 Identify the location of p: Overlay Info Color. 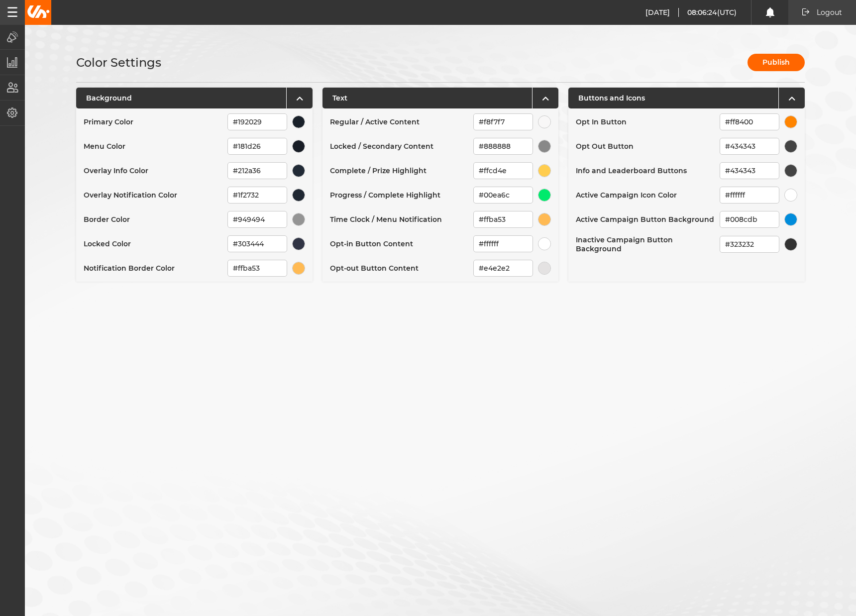
(116, 170).